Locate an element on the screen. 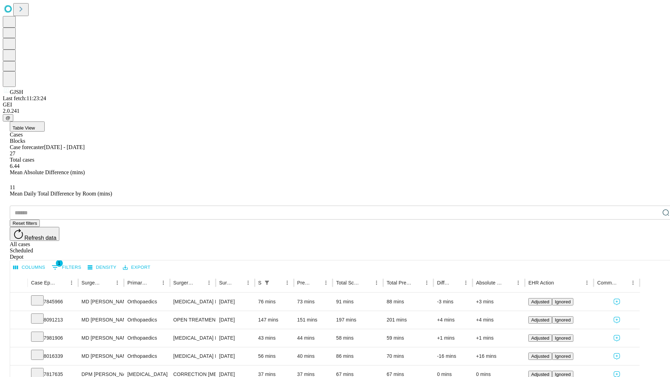 The height and width of the screenshot is (377, 670). div: 7845966 is located at coordinates (53, 301).